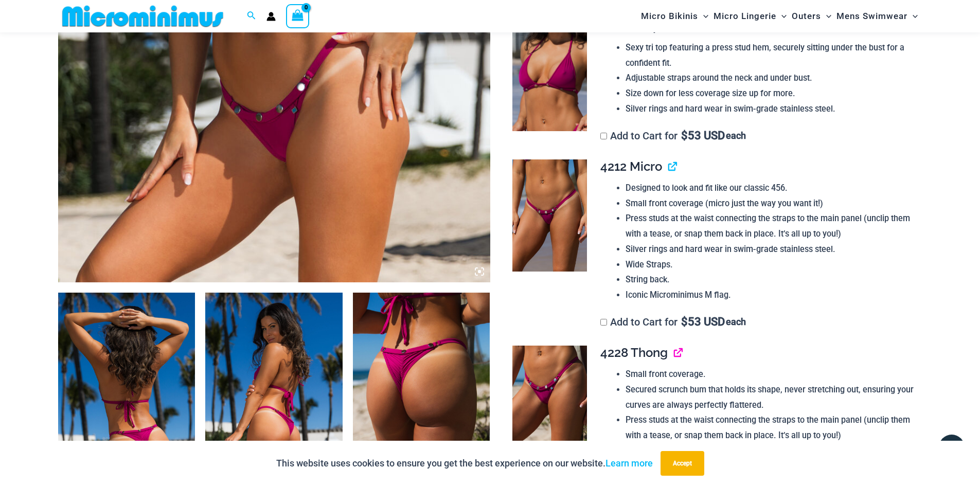 Image resolution: width=980 pixels, height=486 pixels. Describe the element at coordinates (769, 94) in the screenshot. I see `li: Size down for less coverage size up for more.` at that location.